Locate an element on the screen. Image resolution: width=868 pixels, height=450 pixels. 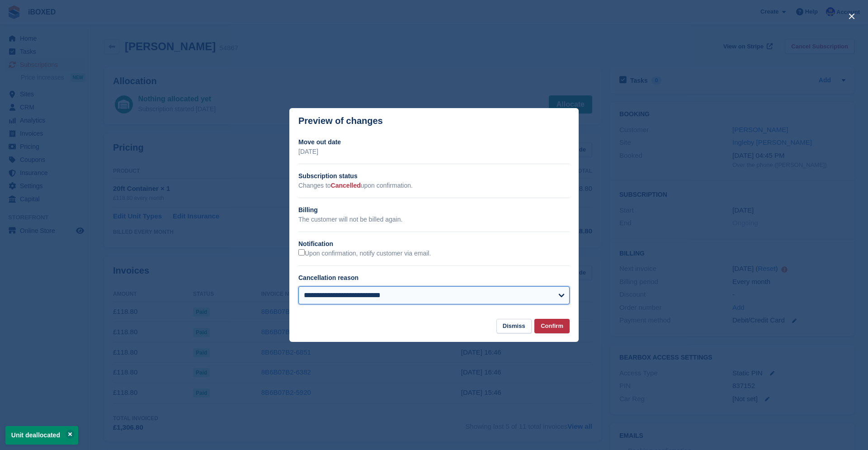
h2: Subscription status is located at coordinates (434, 176).